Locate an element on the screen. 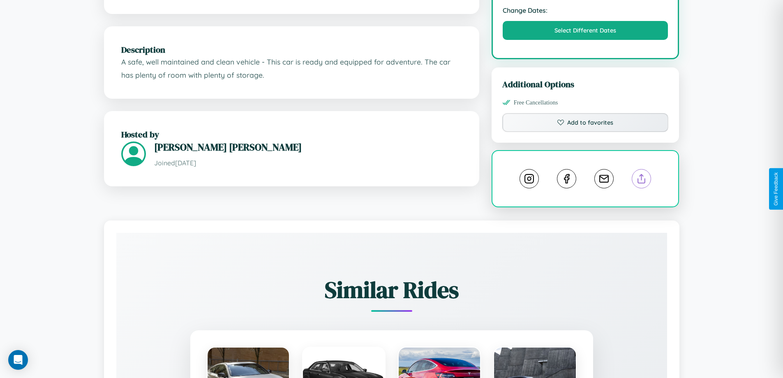  div: Give Feedback is located at coordinates (776, 189).